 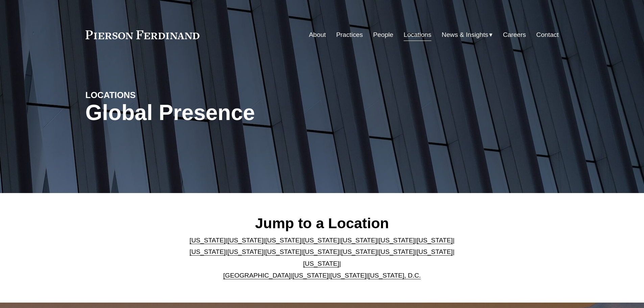 I want to click on a: People, so click(x=384, y=35).